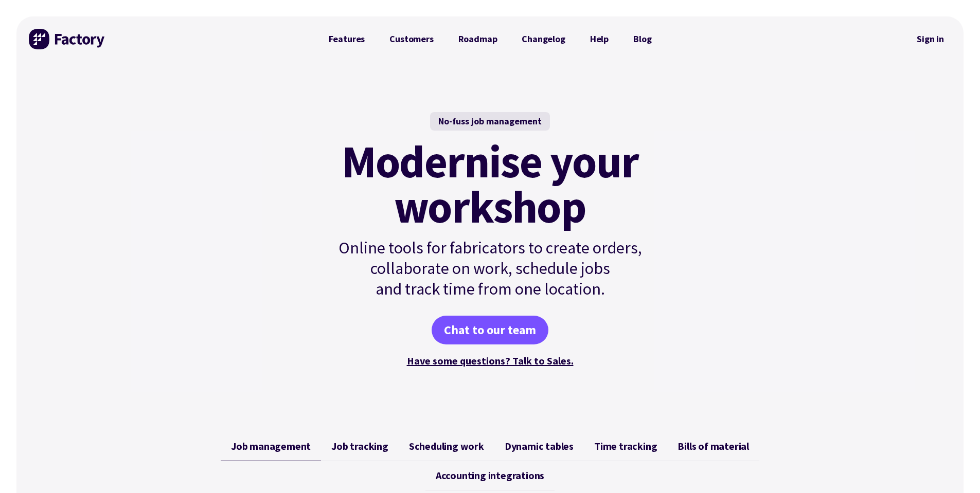 The image size is (980, 493). Describe the element at coordinates (490, 268) in the screenshot. I see `p: Online tools for fabricators to create orders, collaborate on work, schedule jobs and track time ...` at that location.